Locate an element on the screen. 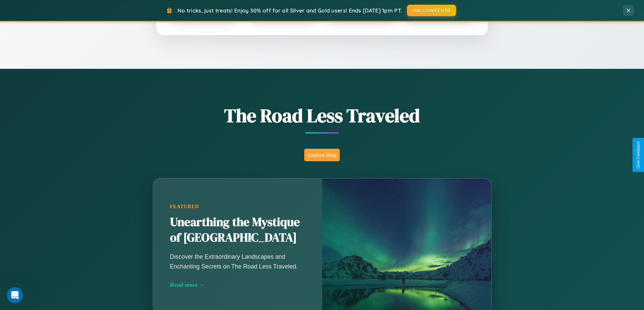 This screenshot has width=644, height=310. div: Read more → is located at coordinates (238, 285).